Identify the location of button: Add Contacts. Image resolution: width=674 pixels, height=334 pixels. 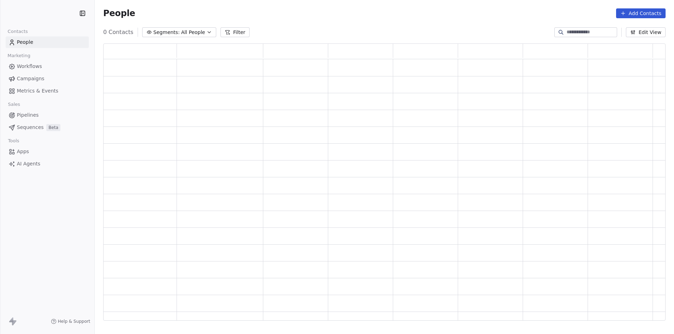
(640, 13).